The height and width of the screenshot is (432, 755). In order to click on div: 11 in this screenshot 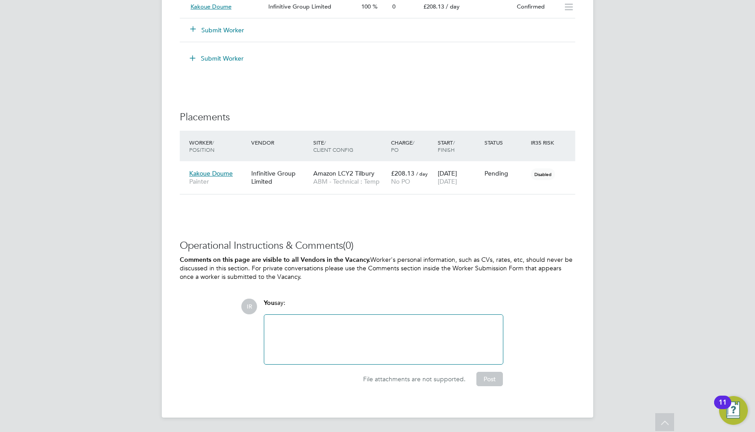, I will do `click(722, 408)`.